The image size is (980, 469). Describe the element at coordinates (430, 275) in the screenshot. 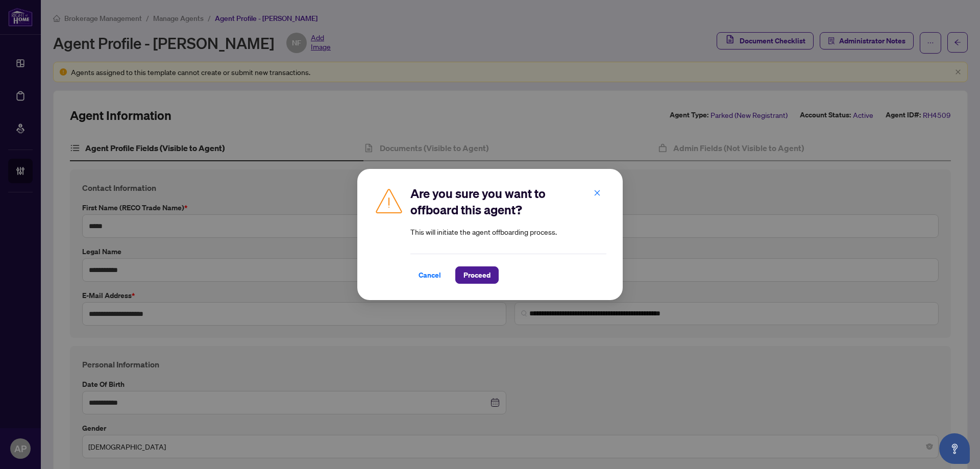

I see `button: Cancel` at that location.